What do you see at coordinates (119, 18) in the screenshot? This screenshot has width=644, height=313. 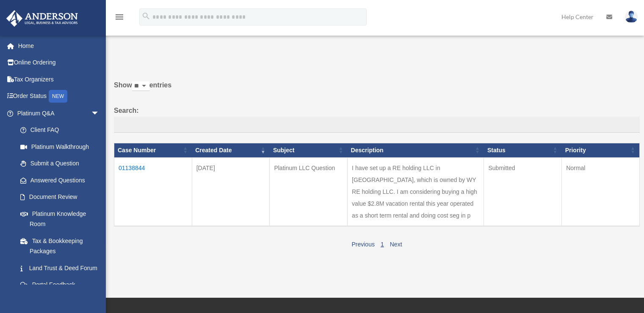 I see `a: menu` at bounding box center [119, 18].